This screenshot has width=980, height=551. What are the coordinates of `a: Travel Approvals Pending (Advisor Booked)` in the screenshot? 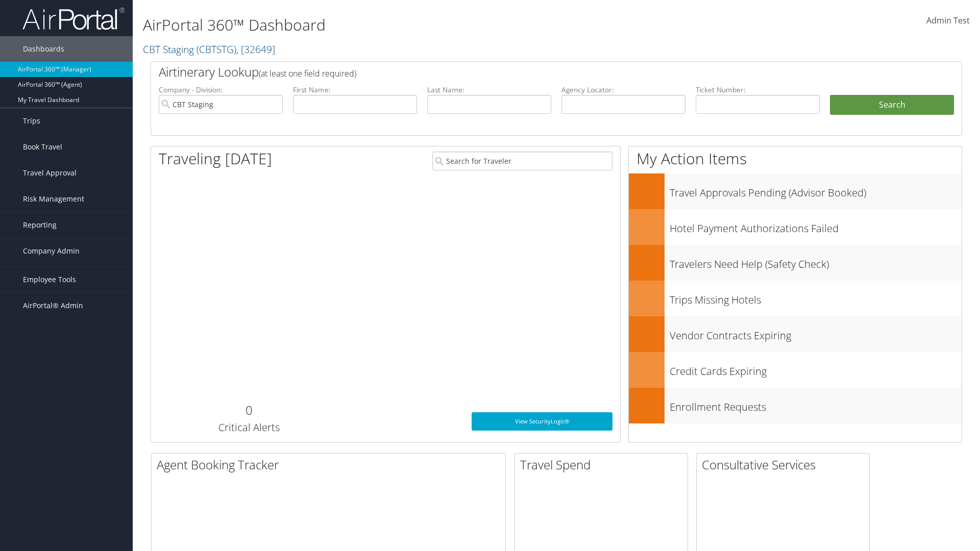 It's located at (795, 191).